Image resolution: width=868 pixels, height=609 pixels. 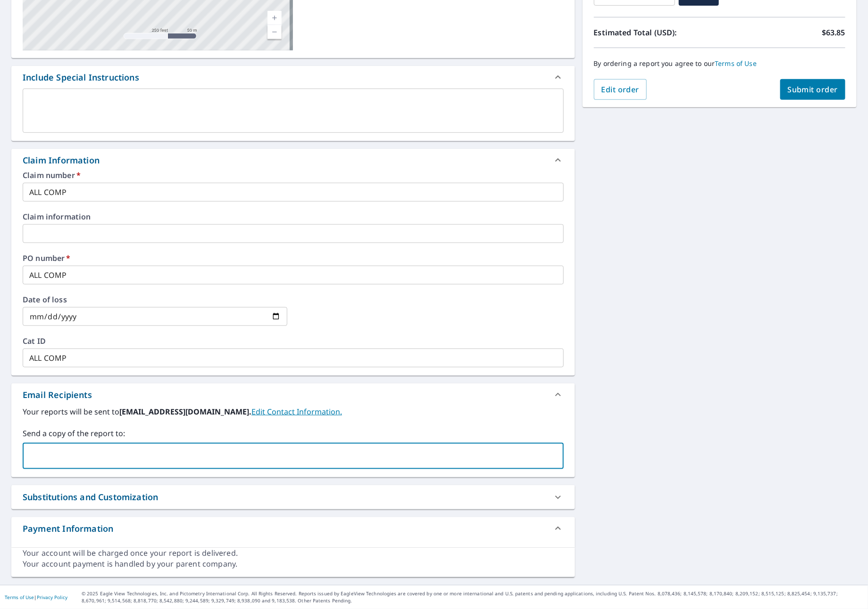 I want to click on button: Edit order, so click(x=620, y=90).